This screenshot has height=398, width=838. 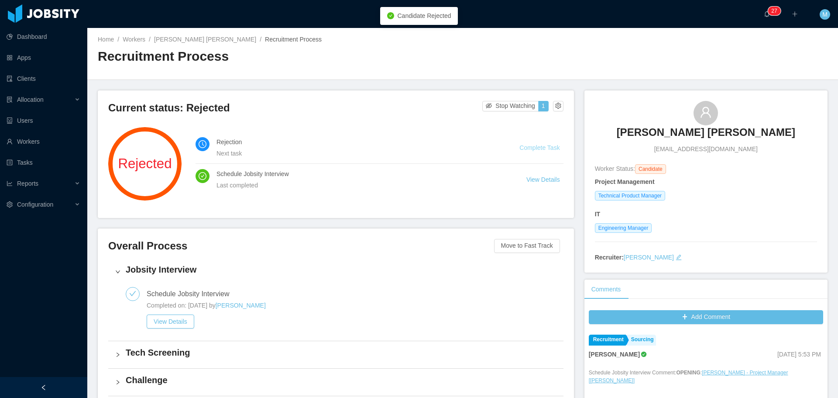 I want to click on a: Recruitment, so click(x=607, y=340).